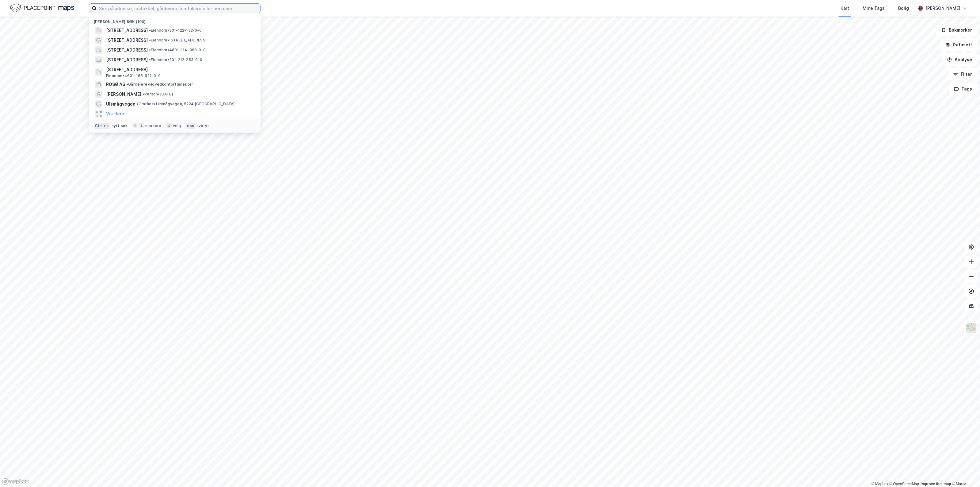  Describe the element at coordinates (102, 126) in the screenshot. I see `div: Ctrl + k` at that location.